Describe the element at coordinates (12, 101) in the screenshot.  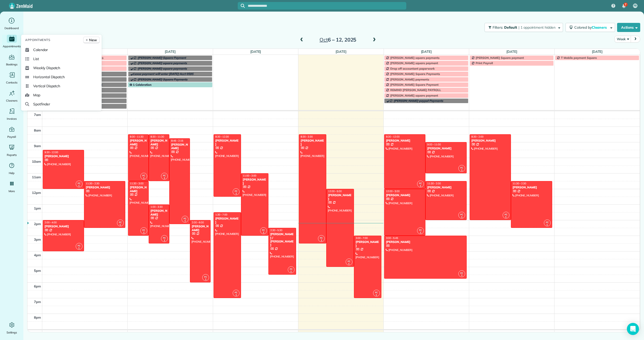
I see `span: Cleaners` at that location.